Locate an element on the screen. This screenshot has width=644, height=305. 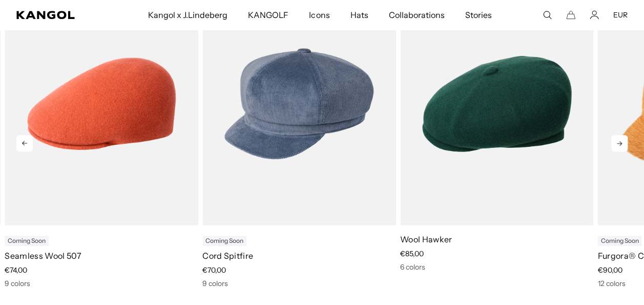
button: EUR is located at coordinates (621, 15).